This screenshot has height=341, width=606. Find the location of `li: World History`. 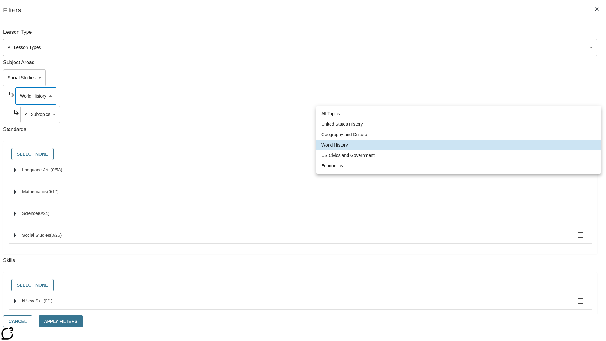

li: World History is located at coordinates (458, 145).